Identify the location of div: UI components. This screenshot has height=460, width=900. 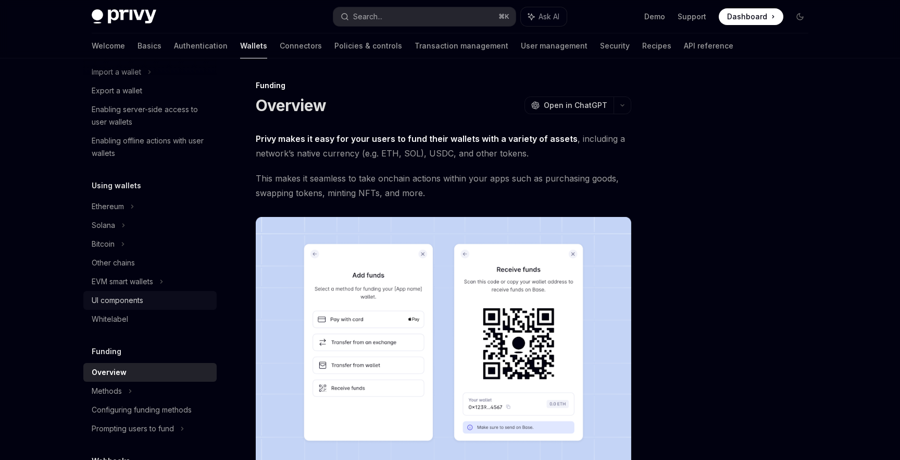
(117, 300).